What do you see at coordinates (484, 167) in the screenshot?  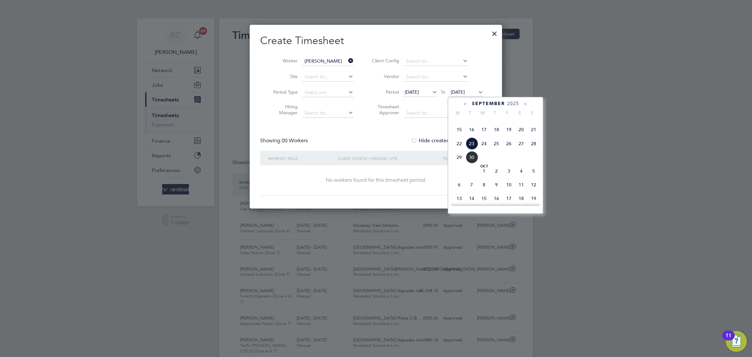 I see `span: Oct` at bounding box center [484, 167].